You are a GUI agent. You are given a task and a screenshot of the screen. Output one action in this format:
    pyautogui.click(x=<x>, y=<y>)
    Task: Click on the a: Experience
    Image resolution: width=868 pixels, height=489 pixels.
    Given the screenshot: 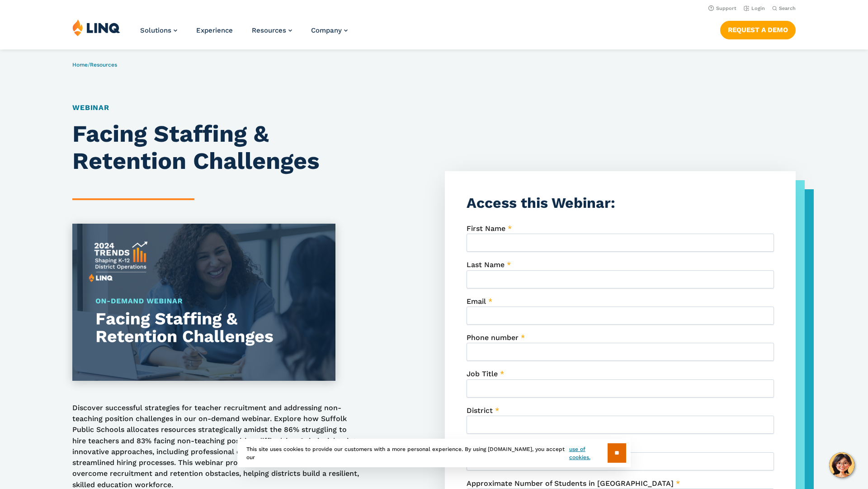 What is the action you would take?
    pyautogui.click(x=215, y=30)
    